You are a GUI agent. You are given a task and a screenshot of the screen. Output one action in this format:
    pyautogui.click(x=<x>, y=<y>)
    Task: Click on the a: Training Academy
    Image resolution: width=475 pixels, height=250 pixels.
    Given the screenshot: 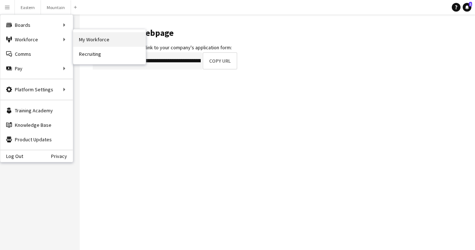 What is the action you would take?
    pyautogui.click(x=37, y=110)
    